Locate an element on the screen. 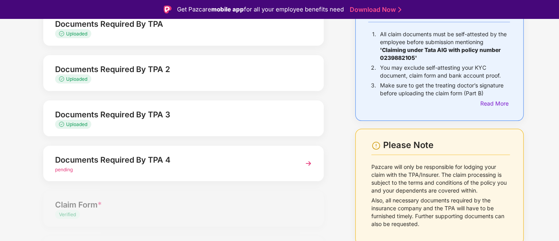 The height and width of the screenshot is (241, 559). p: 3. is located at coordinates (373, 89).